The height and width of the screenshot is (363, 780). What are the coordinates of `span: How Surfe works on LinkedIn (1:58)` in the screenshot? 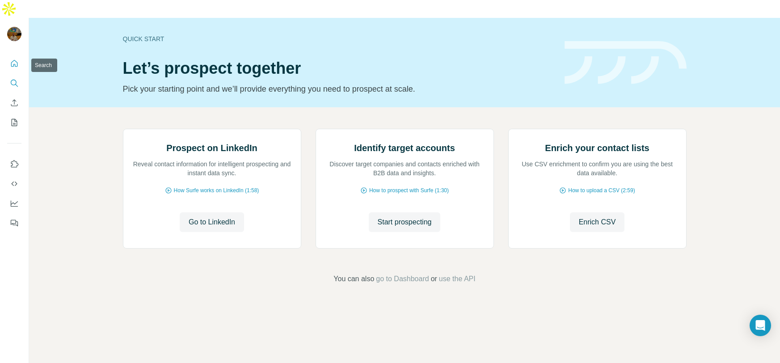 It's located at (216, 190).